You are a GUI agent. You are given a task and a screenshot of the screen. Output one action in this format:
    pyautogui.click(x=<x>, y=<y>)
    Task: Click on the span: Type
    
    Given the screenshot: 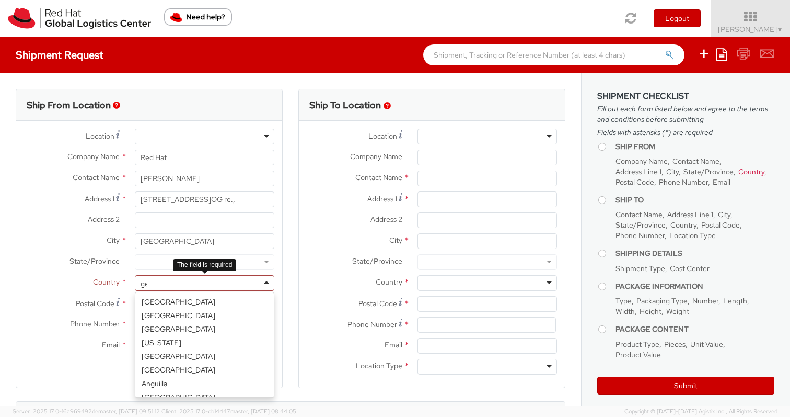 What is the action you would take?
    pyautogui.click(x=624, y=301)
    